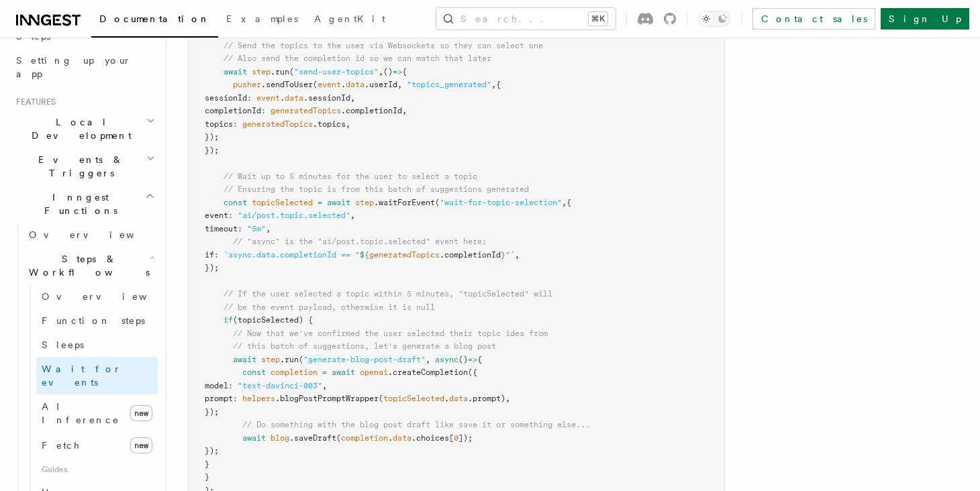 The height and width of the screenshot is (491, 980). Describe the element at coordinates (360, 242) in the screenshot. I see `span: // "async" is the "ai/post.topic.selected" event here:` at that location.